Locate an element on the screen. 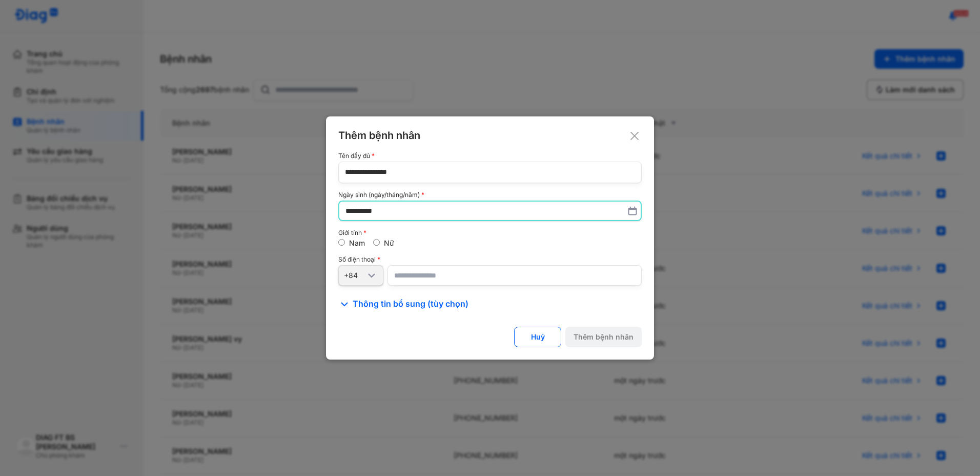  button: Thêm bệnh nhân is located at coordinates (603, 337).